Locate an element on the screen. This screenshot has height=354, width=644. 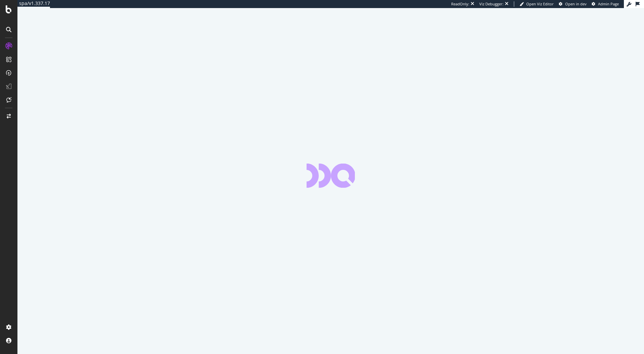
span: Open in dev is located at coordinates (575, 4).